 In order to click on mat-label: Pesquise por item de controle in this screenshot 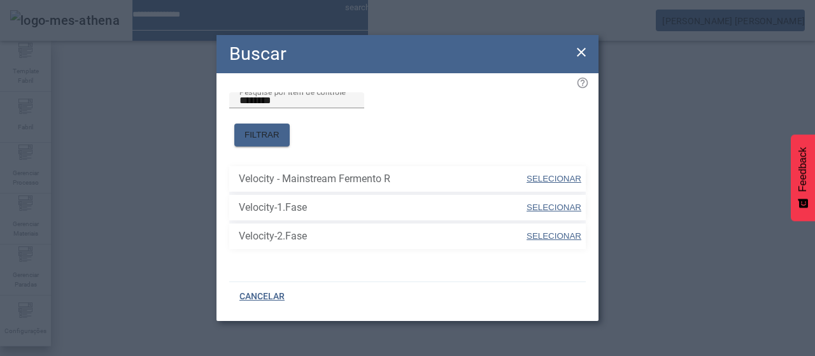, I will do `click(292, 92)`.